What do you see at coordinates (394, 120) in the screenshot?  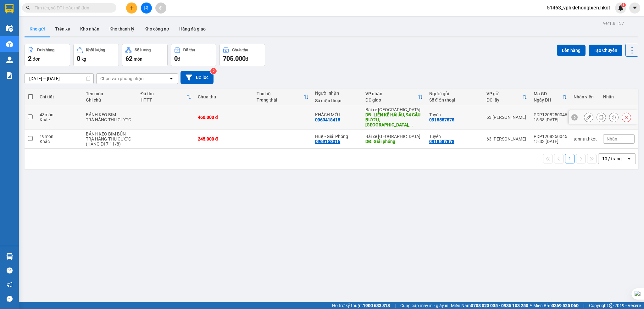 I see `div: DĐ: LIỀN KỀ HẢI ÂU, 94 CẦU BƯƠU, THANH TRÌ, HN` at bounding box center [394, 120].